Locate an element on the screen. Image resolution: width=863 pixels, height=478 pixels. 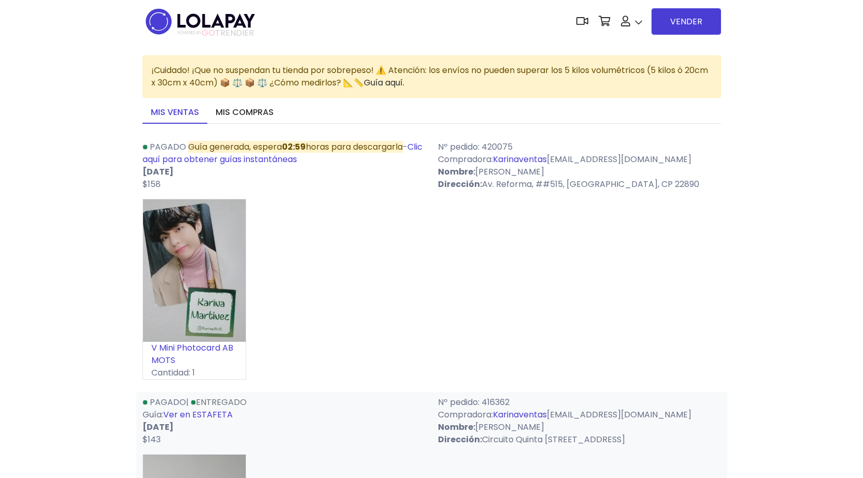
a: VENDER is located at coordinates (686, 21).